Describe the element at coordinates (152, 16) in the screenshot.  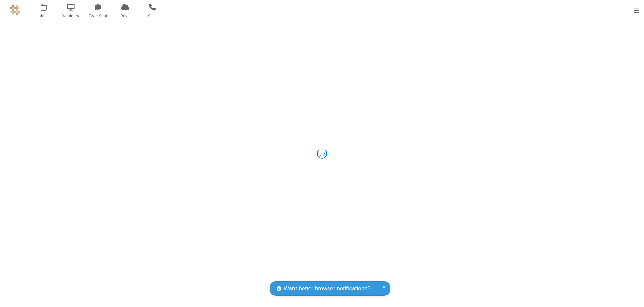
I see `span: Calls` at that location.